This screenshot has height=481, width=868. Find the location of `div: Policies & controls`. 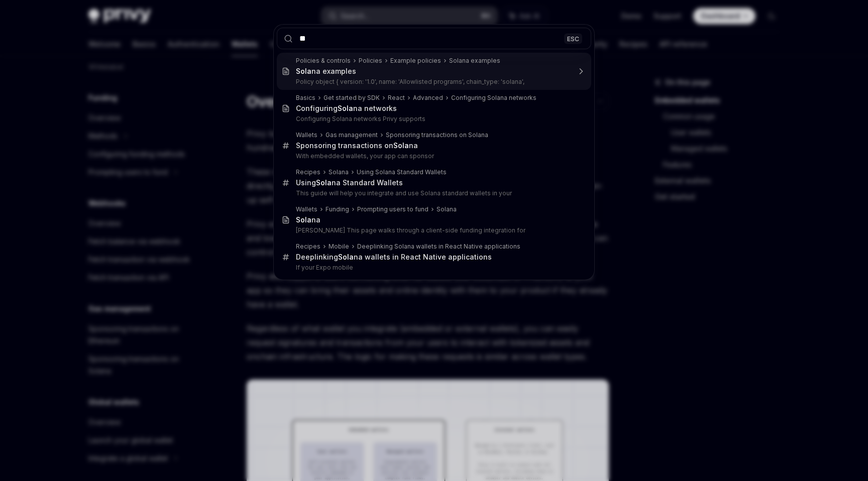

div: Policies & controls is located at coordinates (323, 61).